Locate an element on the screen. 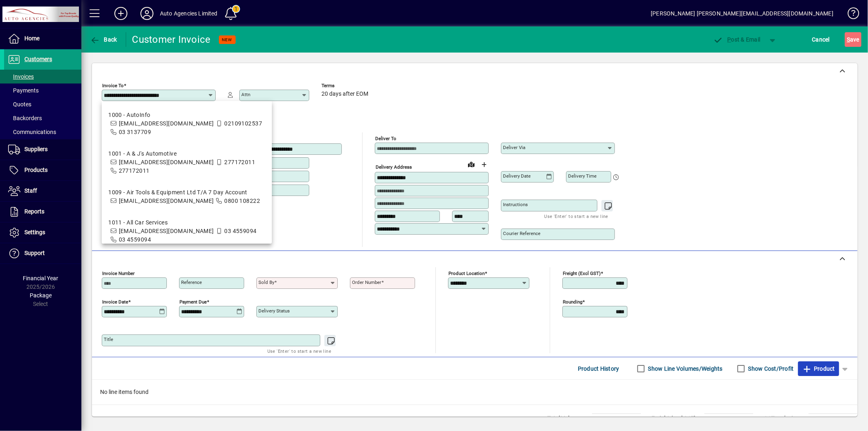 This screenshot has height=431, width=868. div: 1001 - A & J's Automotive is located at coordinates (187, 154).